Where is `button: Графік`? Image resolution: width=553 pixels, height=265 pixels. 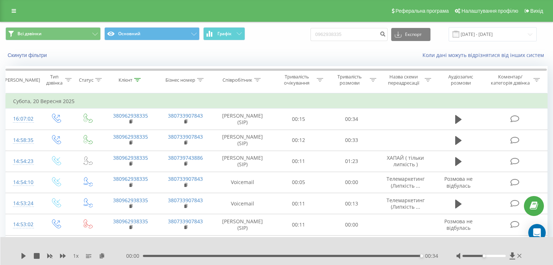 button: Графік is located at coordinates (224, 34).